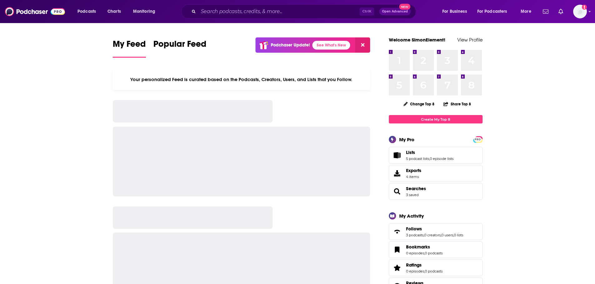 The height and width of the screenshot is (284, 595). Describe the element at coordinates (435, 174) in the screenshot. I see `a: Exports` at that location.